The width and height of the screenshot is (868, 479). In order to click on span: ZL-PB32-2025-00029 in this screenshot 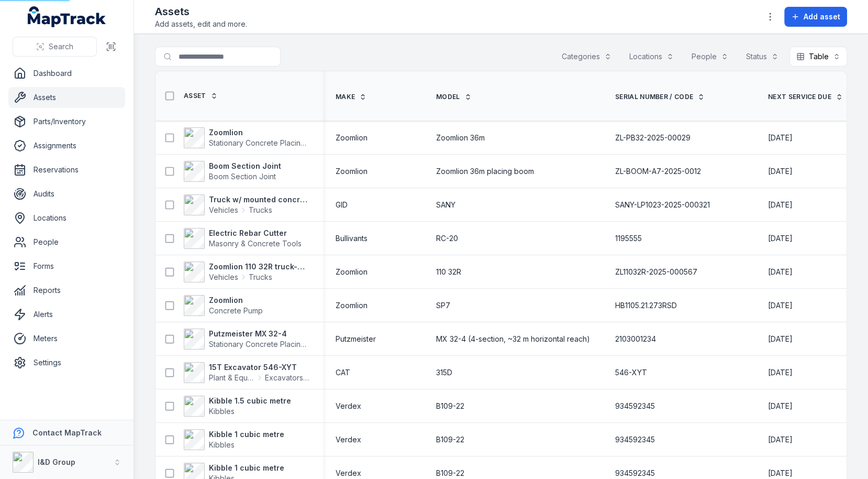, I will do `click(653, 138)`.